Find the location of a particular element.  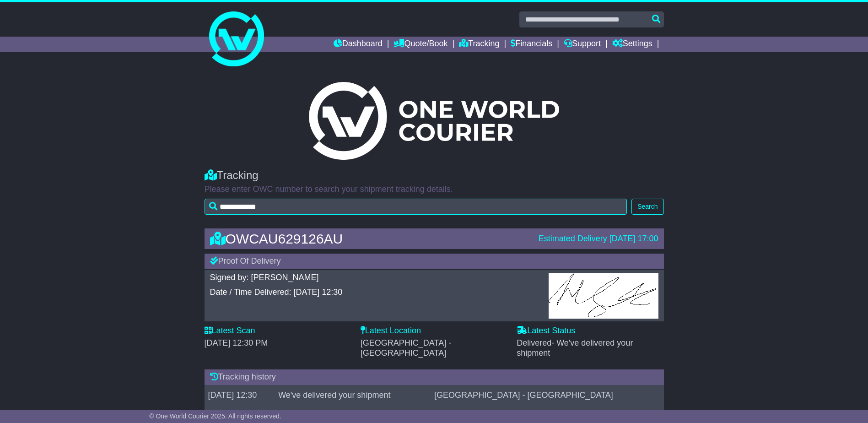

a: Quote/Book is located at coordinates (421, 44).